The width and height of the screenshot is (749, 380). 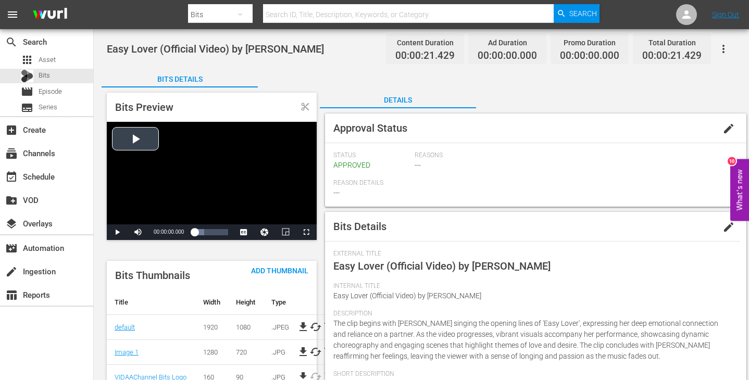 What do you see at coordinates (305, 107) in the screenshot?
I see `span: Clipped` at bounding box center [305, 107].